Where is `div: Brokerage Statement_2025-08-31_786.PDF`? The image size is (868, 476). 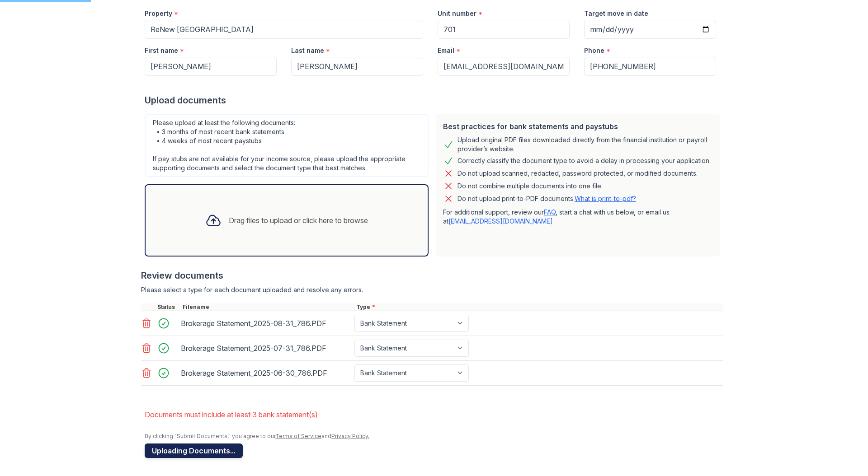
div: Brokerage Statement_2025-08-31_786.PDF is located at coordinates (266, 324).